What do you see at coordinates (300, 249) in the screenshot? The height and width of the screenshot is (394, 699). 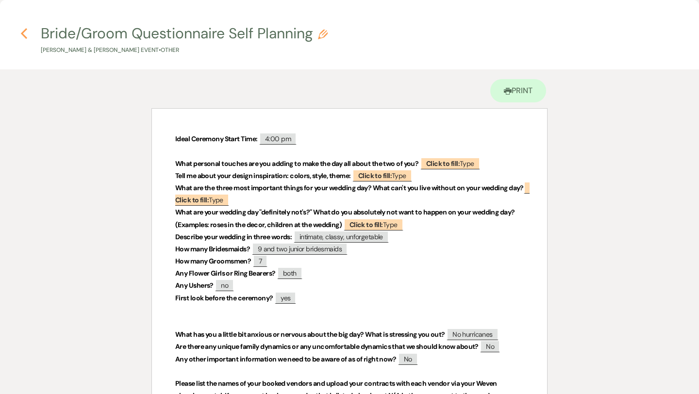 I see `span: 9 and two junior bridesmaids` at bounding box center [300, 249].